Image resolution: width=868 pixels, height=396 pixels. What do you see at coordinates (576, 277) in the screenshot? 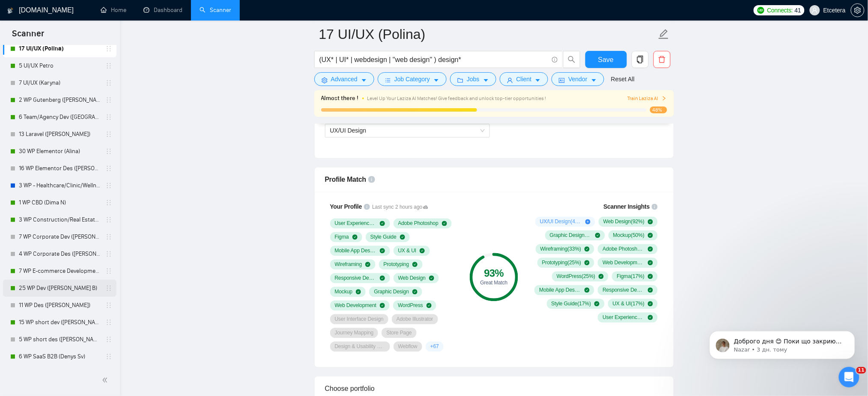
I see `span: WordPress ( 25 %)` at bounding box center [576, 277].